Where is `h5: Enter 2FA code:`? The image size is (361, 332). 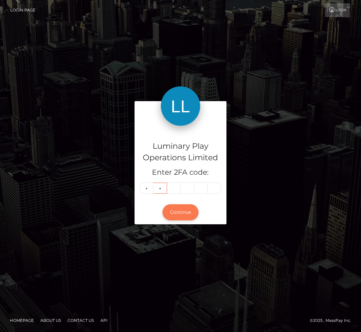 h5: Enter 2FA code: is located at coordinates (181, 172).